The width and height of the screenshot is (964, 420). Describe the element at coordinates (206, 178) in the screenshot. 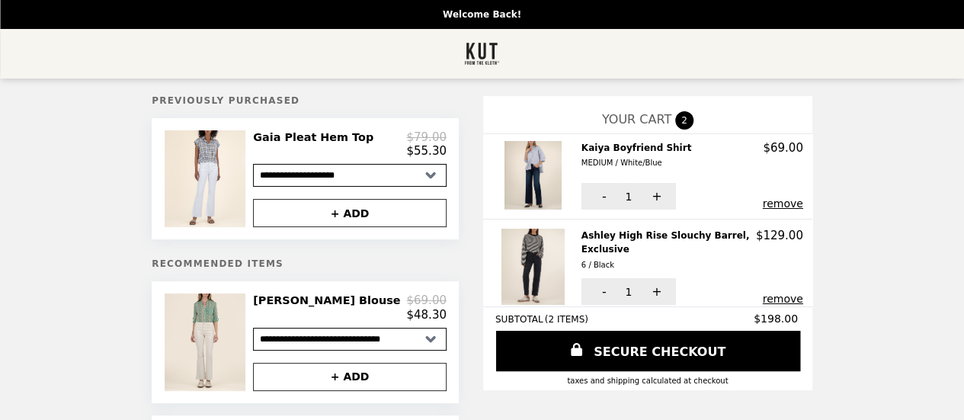

I see `img: Gaia Pleat Hem Top` at that location.